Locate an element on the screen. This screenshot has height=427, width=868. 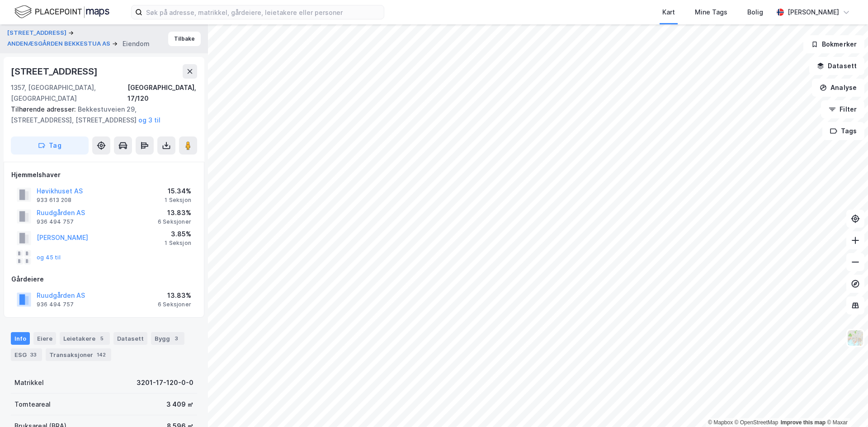
div: Datasett is located at coordinates (130, 338).